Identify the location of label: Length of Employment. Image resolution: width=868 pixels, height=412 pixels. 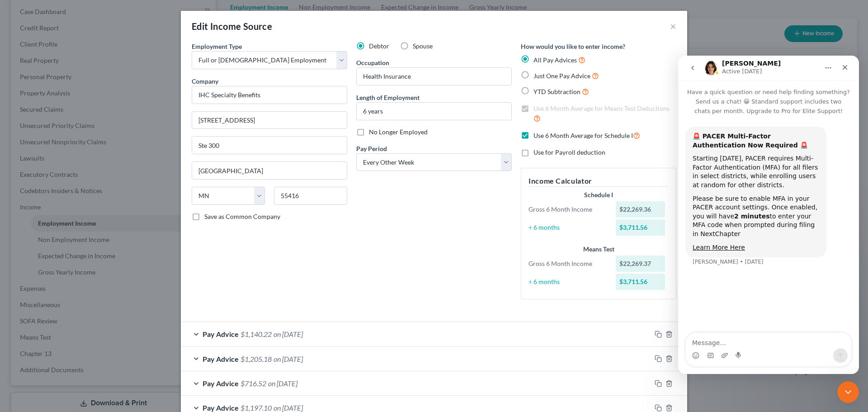
(388, 98).